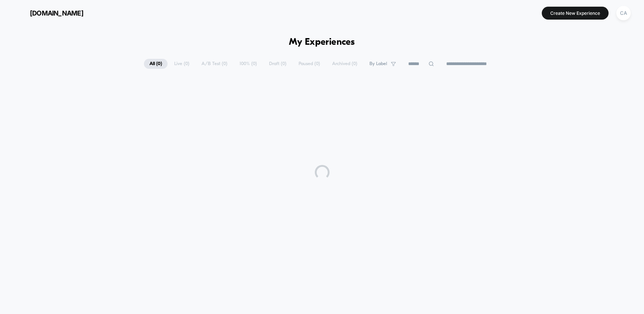  What do you see at coordinates (624, 13) in the screenshot?
I see `div: CA` at bounding box center [624, 13].